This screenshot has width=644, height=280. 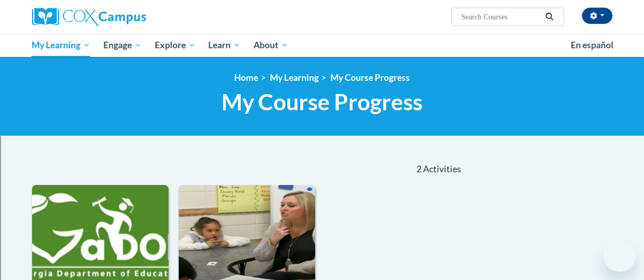 What do you see at coordinates (322, 45) in the screenshot?
I see `div: Main menu` at bounding box center [322, 45].